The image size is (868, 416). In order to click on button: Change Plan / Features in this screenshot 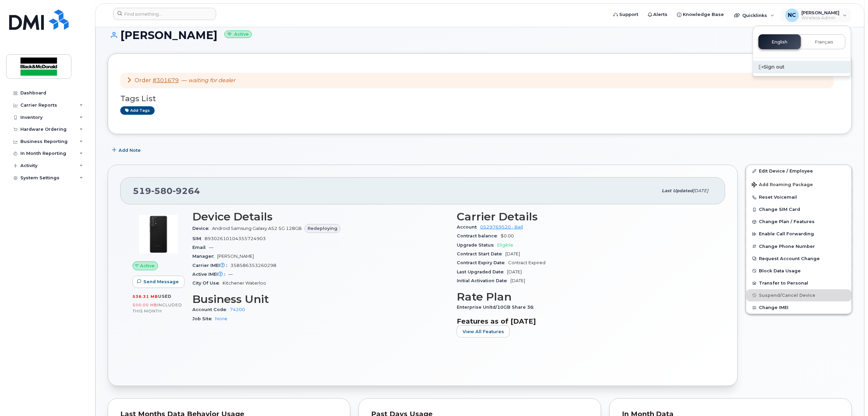, I will do `click(799, 222)`.